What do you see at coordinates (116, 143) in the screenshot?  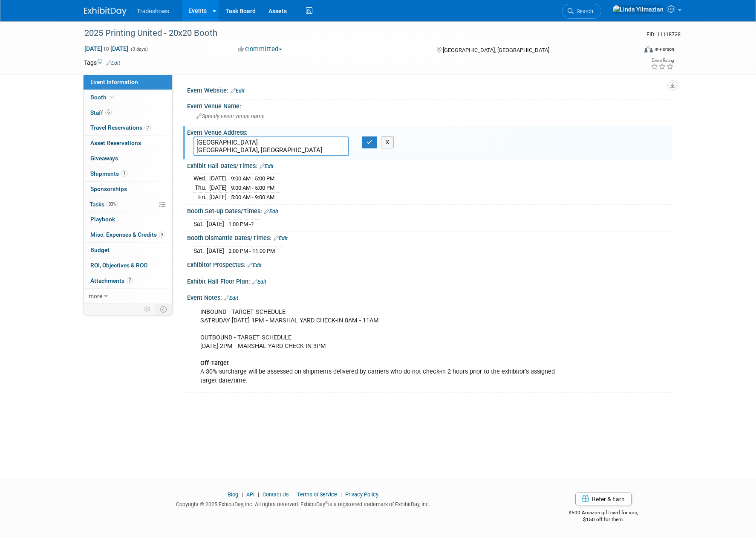 I see `span: Asset Reservations` at bounding box center [116, 143].